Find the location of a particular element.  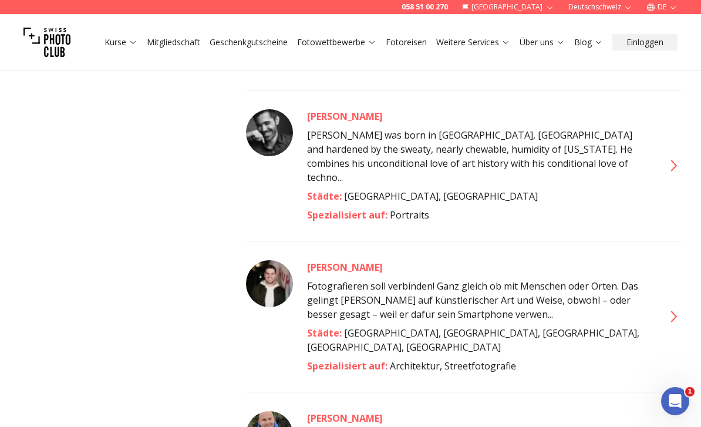

a: Blog is located at coordinates (588, 42).